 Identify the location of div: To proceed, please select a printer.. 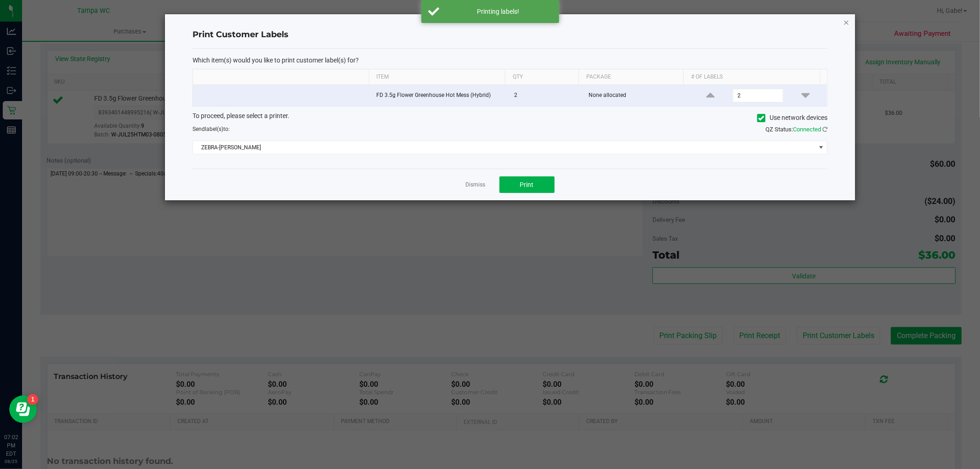
(510, 118).